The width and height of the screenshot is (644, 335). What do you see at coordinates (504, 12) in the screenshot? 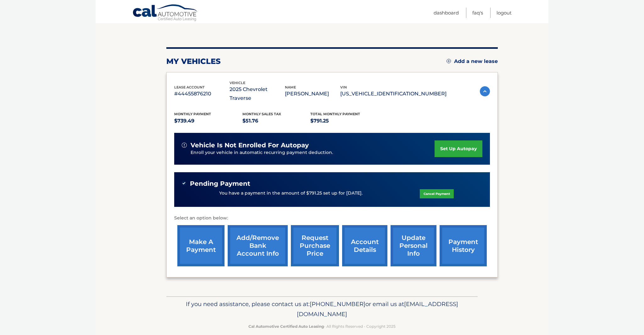
I see `a: Logout` at bounding box center [504, 12].